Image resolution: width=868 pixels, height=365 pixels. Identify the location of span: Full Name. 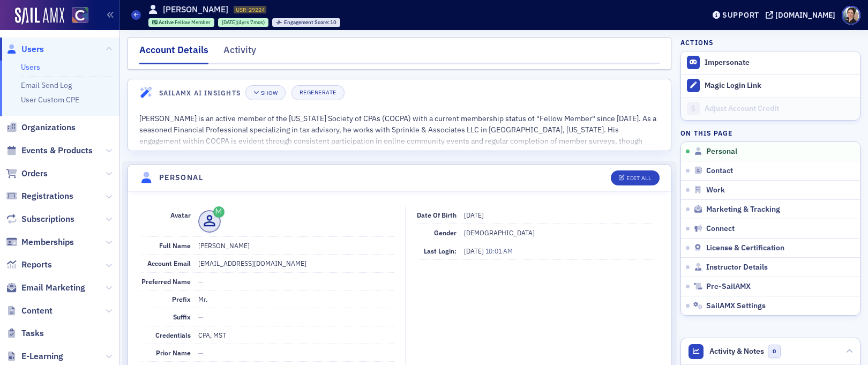
(175, 245).